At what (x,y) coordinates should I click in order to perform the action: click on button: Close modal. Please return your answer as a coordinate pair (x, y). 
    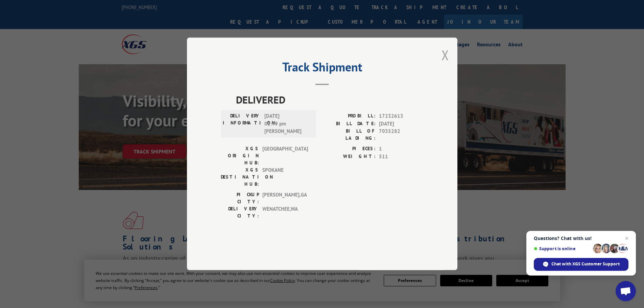
    Looking at the image, I should click on (445, 55).